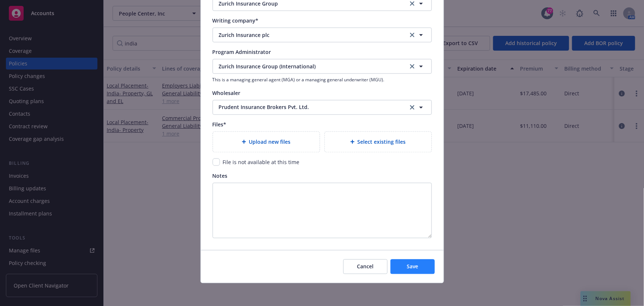 Image resolution: width=644 pixels, height=306 pixels. Describe the element at coordinates (261, 162) in the screenshot. I see `span: File is not available at this time` at that location.